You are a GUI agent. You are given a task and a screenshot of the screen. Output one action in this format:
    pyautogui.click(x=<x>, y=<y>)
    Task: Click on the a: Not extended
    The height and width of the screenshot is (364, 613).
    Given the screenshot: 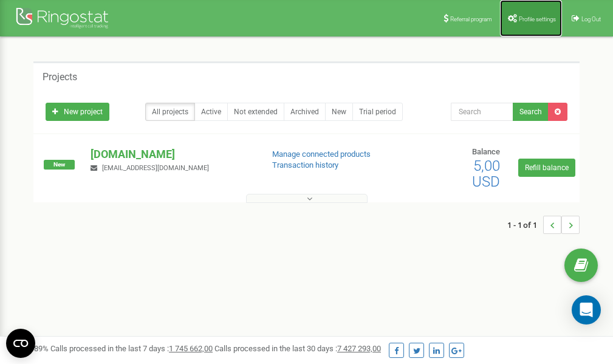 What is the action you would take?
    pyautogui.click(x=255, y=112)
    